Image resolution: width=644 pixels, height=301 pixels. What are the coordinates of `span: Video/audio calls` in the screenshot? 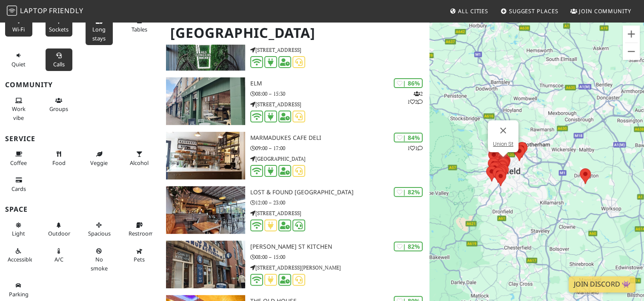 It's located at (59, 64).